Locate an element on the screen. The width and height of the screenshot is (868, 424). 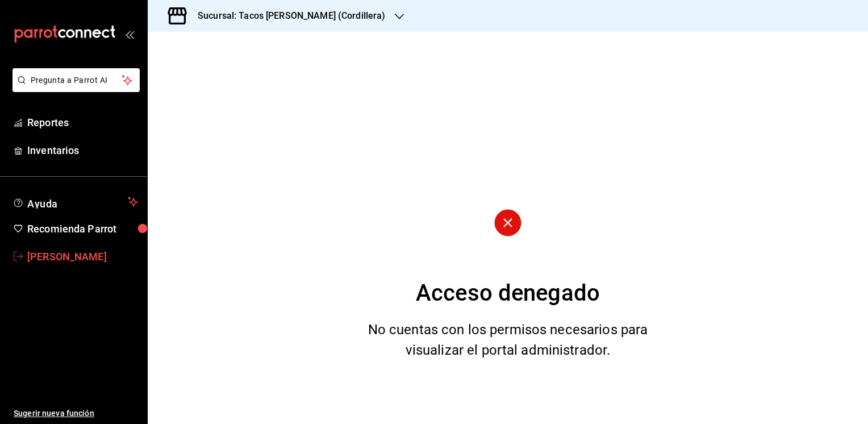
span: Reportes is located at coordinates (82, 122).